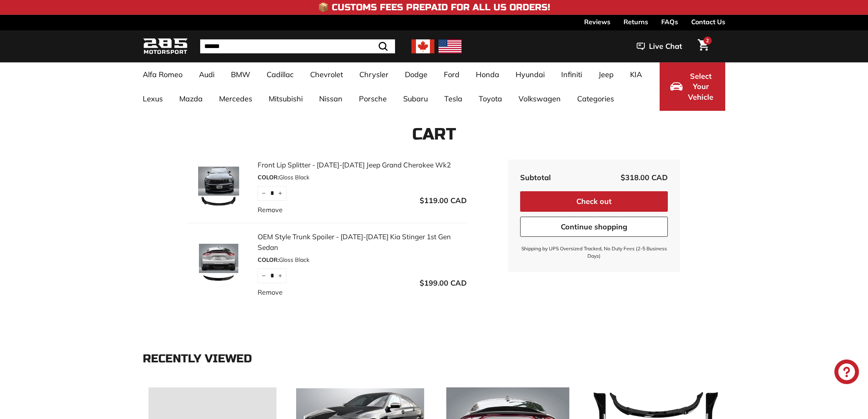 The height and width of the screenshot is (419, 868). I want to click on a: Contact Us, so click(708, 21).